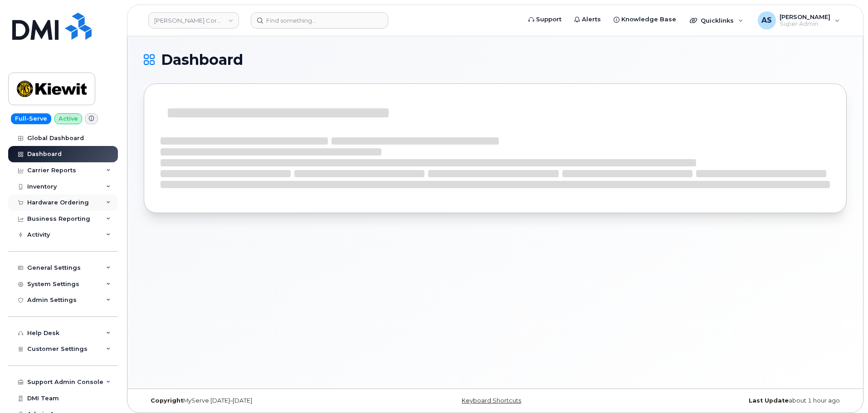 The image size is (868, 413). I want to click on strong: Last Update, so click(769, 401).